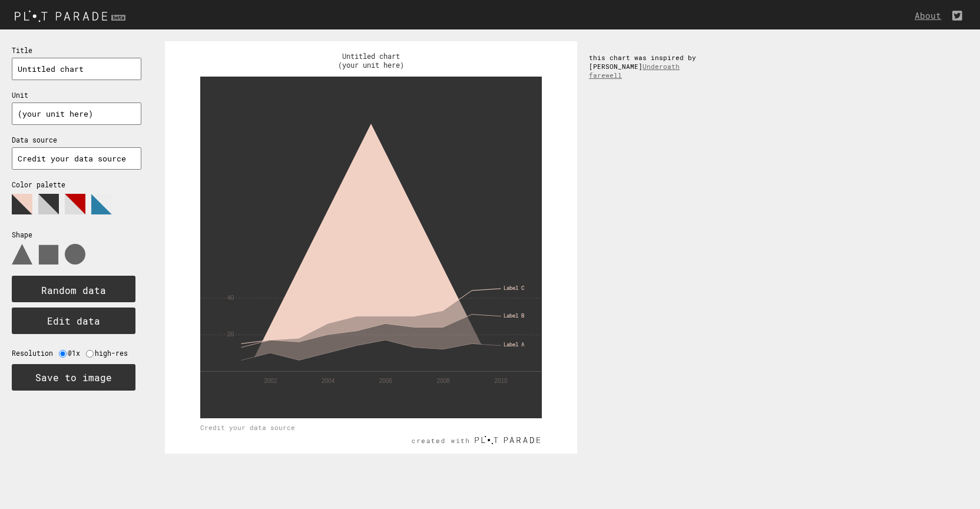 The height and width of the screenshot is (509, 980). Describe the element at coordinates (386, 381) in the screenshot. I see `tspan: 2006` at that location.